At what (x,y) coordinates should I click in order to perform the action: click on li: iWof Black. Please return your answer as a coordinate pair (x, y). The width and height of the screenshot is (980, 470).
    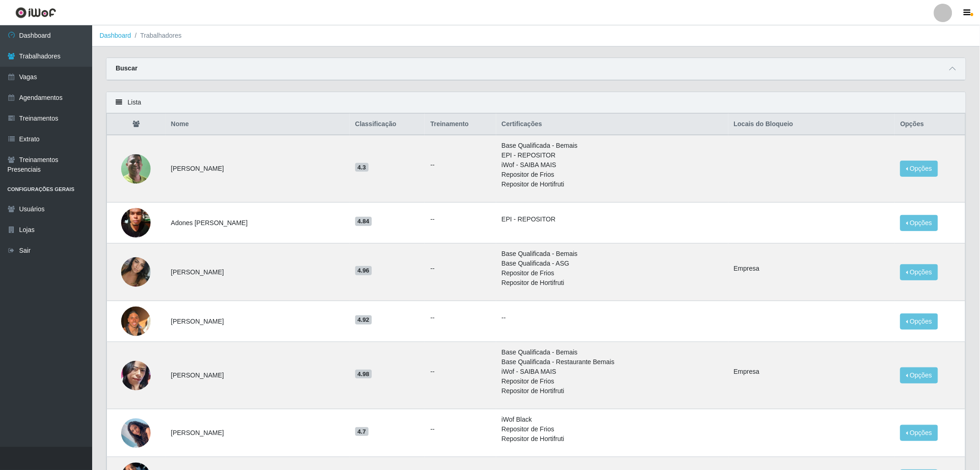
    Looking at the image, I should click on (612, 420).